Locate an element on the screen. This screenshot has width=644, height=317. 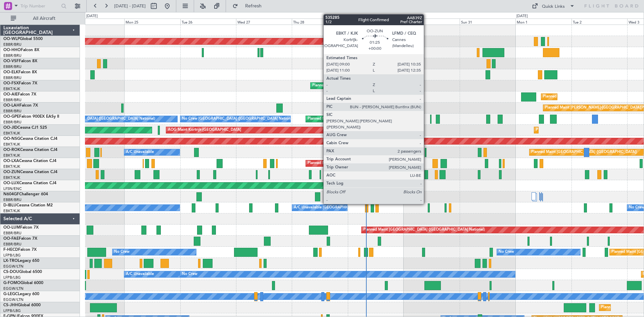
span: OO-HHO is located at coordinates (12, 50).